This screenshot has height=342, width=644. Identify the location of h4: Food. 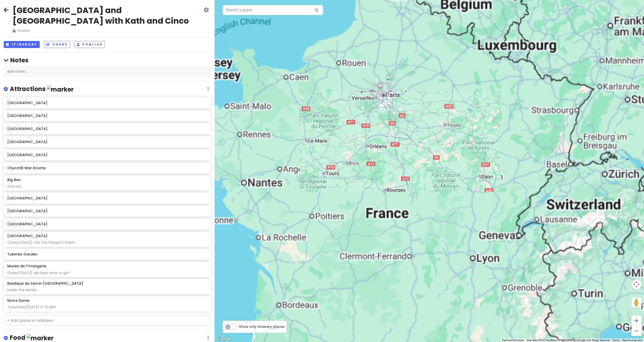
(32, 338).